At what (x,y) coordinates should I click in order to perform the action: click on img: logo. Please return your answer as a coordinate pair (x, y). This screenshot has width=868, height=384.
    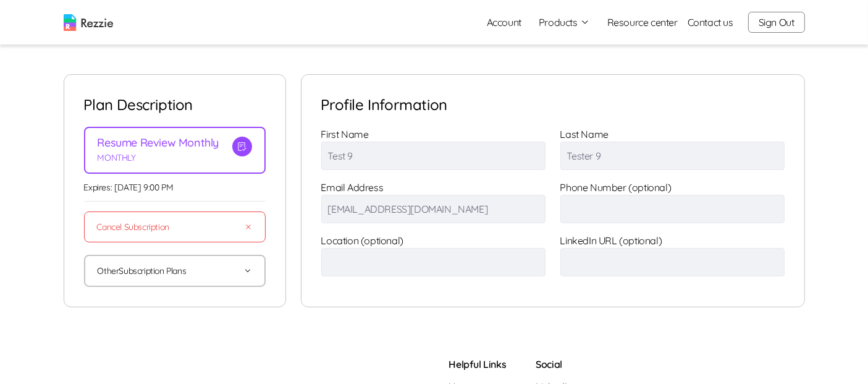
    Looking at the image, I should click on (88, 22).